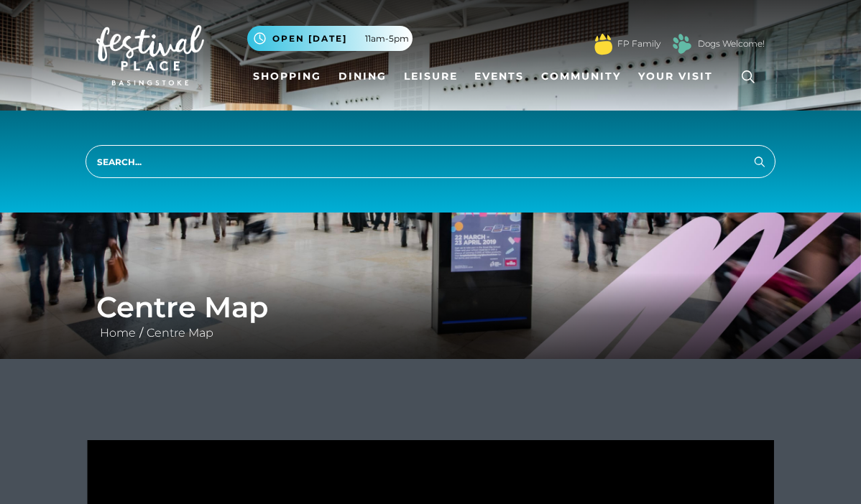 The width and height of the screenshot is (861, 504). I want to click on a: Community, so click(581, 76).